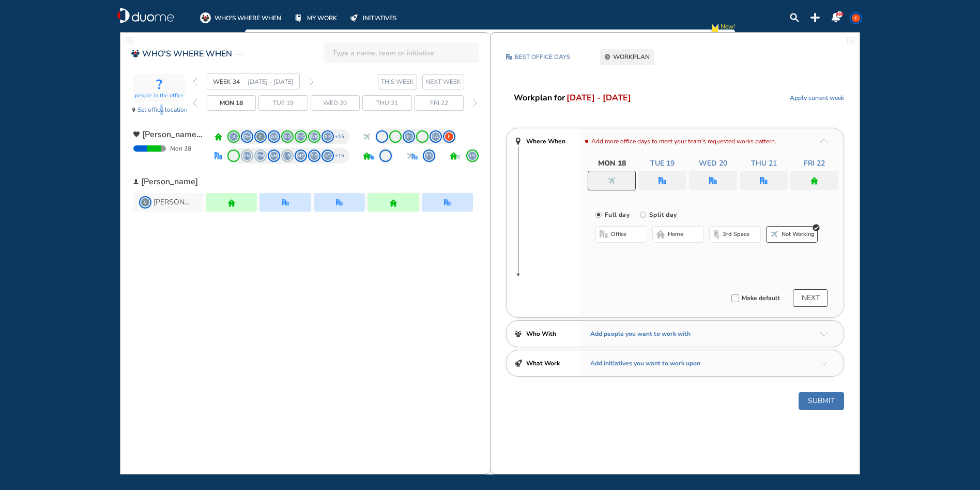 Image resolution: width=980 pixels, height=490 pixels. What do you see at coordinates (640, 334) in the screenshot?
I see `span: Add people you want to work with` at bounding box center [640, 334].